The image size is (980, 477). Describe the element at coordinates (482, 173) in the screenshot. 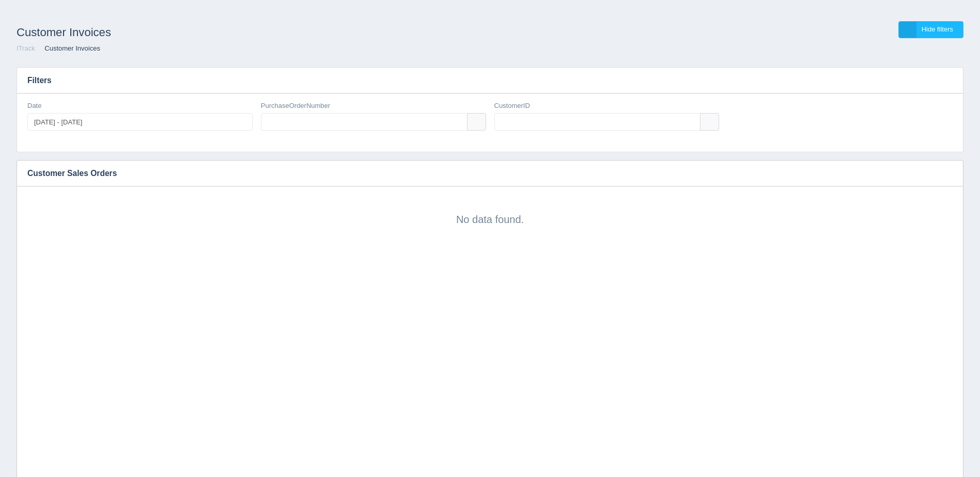

I see `h3: Customer Sales Orders` at that location.